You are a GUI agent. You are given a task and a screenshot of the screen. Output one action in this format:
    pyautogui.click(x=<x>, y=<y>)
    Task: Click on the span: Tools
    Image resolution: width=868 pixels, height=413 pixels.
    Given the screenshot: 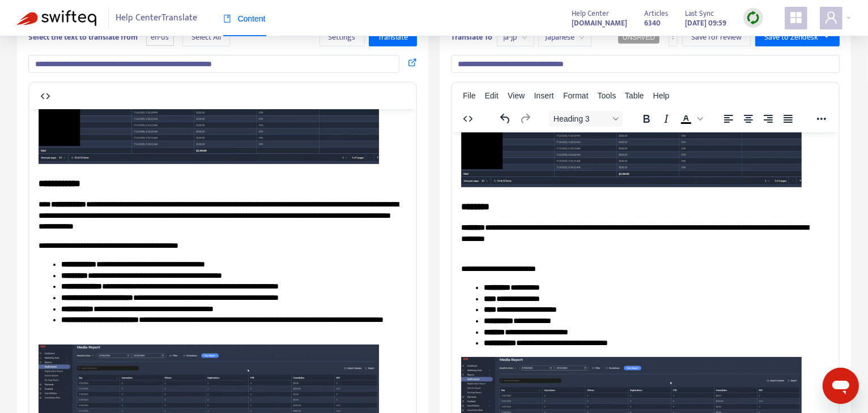 What is the action you would take?
    pyautogui.click(x=607, y=96)
    